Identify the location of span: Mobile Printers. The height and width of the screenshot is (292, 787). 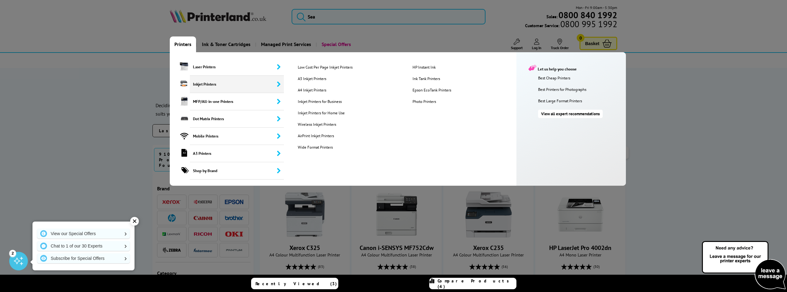
(237, 136).